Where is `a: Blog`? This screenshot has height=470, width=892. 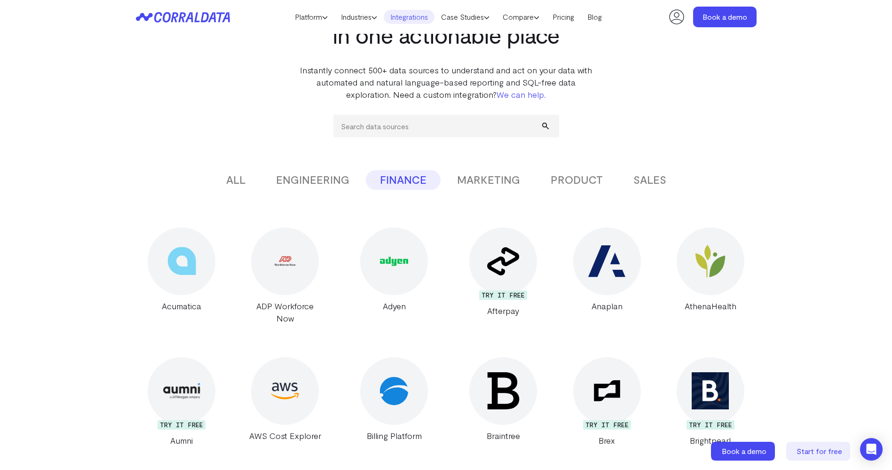
a: Blog is located at coordinates (594, 17).